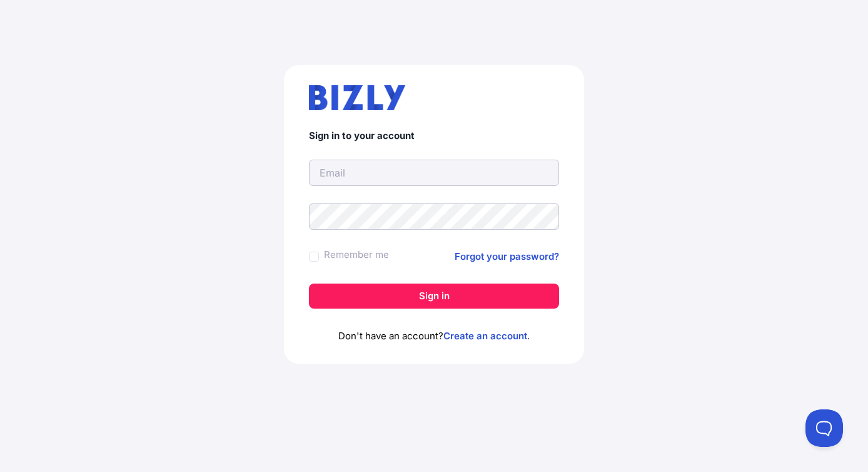 The image size is (868, 472). Describe the element at coordinates (506, 257) in the screenshot. I see `a: Forgot your password?` at that location.